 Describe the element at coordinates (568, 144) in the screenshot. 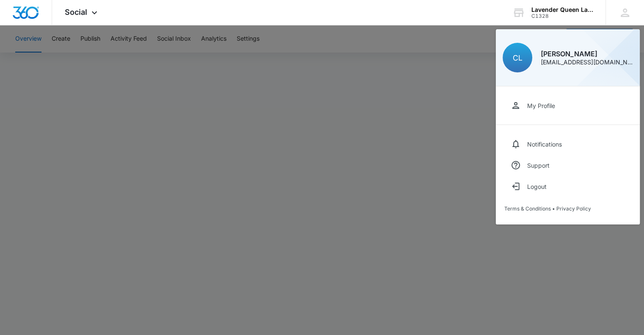

I see `a: Notifications` at that location.